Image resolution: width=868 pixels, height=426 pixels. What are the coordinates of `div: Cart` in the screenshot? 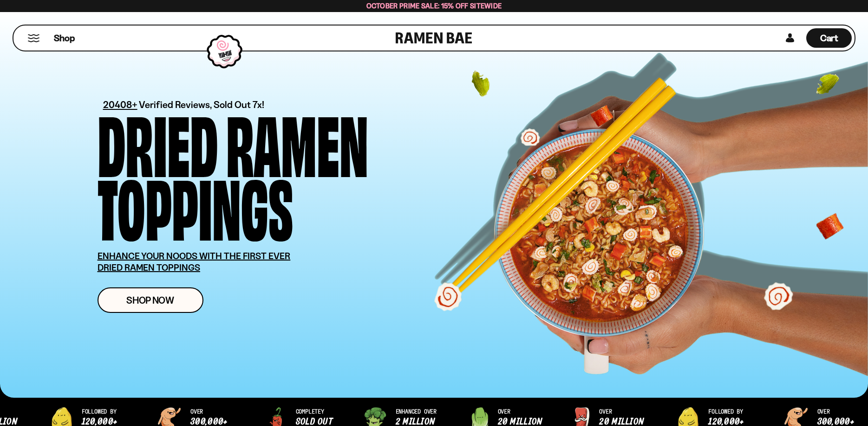 It's located at (829, 38).